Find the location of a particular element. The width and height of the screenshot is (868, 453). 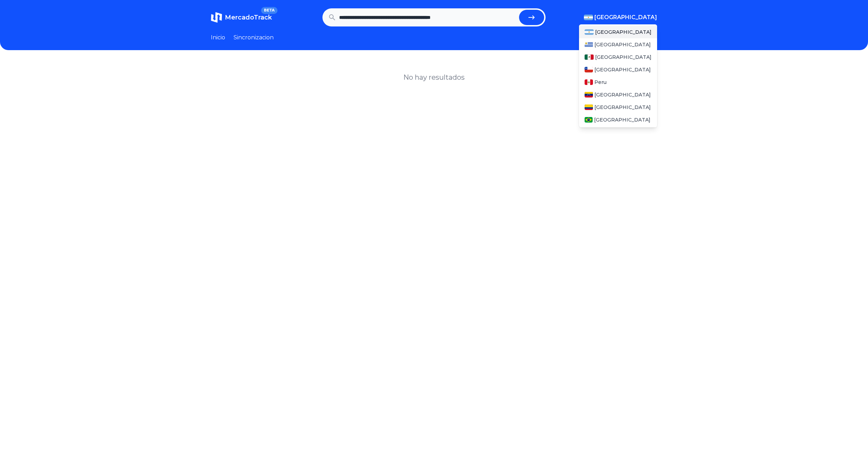

img: Uruguay is located at coordinates (589, 44).